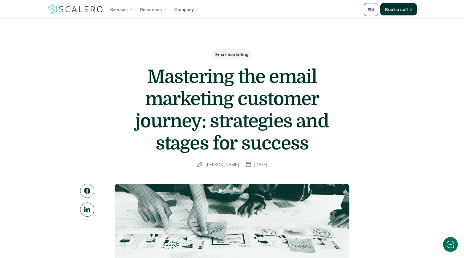 This screenshot has width=464, height=258. What do you see at coordinates (184, 9) in the screenshot?
I see `p: Company` at bounding box center [184, 9].